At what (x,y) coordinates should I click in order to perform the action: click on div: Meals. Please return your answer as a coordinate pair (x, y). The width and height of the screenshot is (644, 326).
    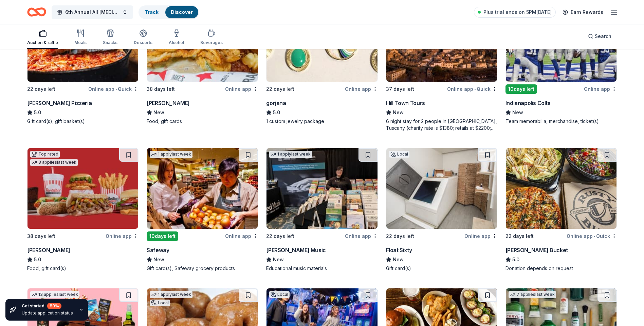
    Looking at the image, I should click on (80, 43).